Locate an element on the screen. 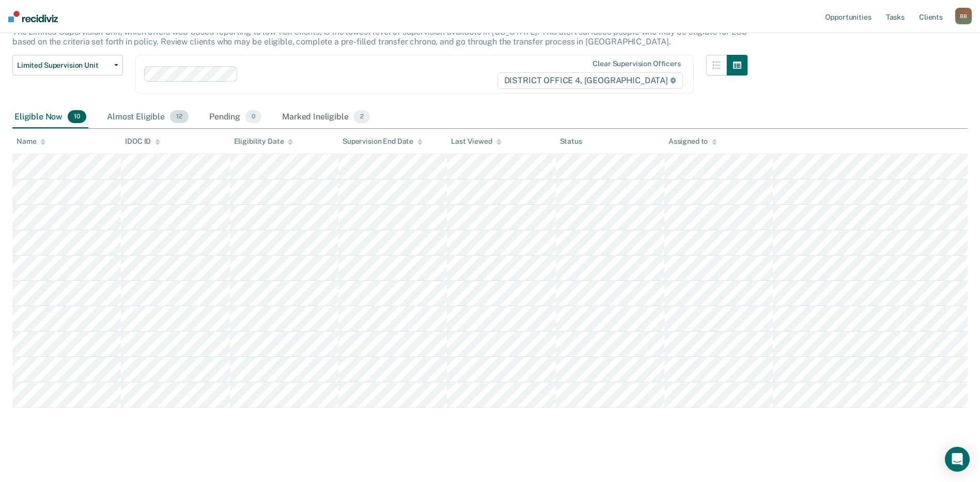 The width and height of the screenshot is (980, 482). div: Status is located at coordinates (571, 141).